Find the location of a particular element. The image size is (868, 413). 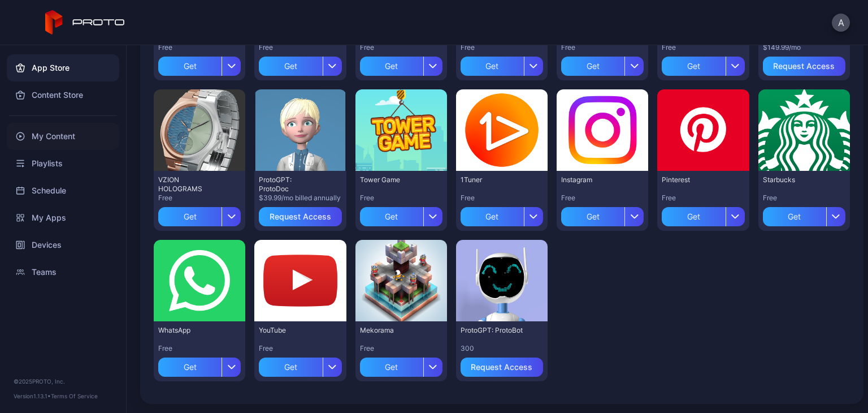

div: ProtoGPT: ProtoDoc is located at coordinates (290, 184).